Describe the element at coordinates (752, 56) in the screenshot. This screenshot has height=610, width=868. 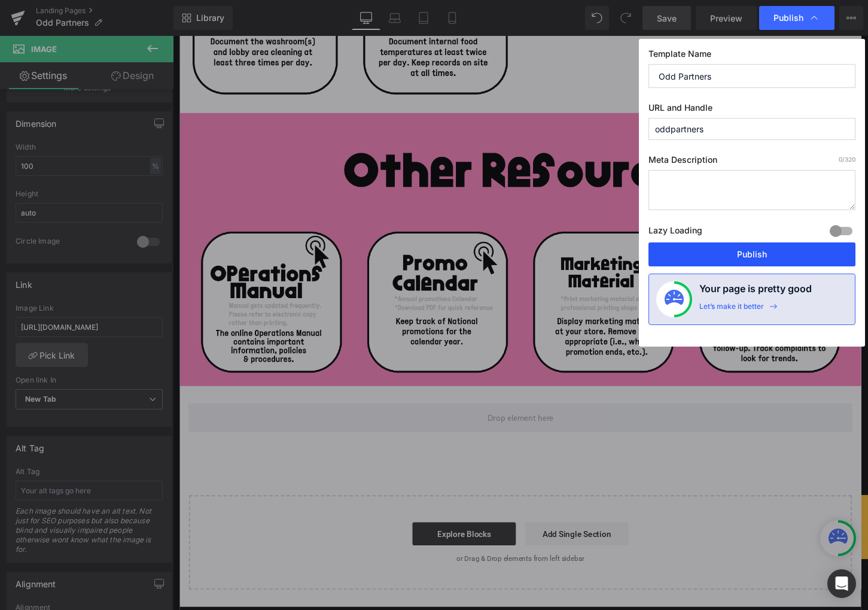
I see `label: Template Name` at that location.